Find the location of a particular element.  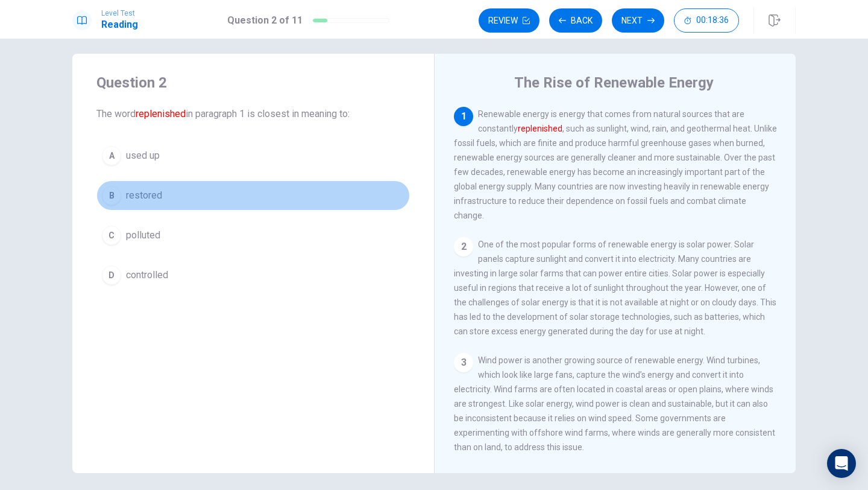

span: controlled is located at coordinates (147, 275).